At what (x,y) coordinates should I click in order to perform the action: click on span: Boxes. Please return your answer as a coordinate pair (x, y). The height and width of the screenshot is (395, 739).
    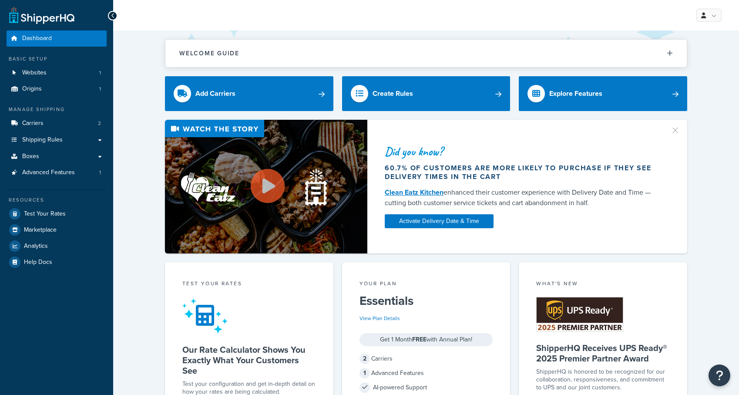
    Looking at the image, I should click on (30, 156).